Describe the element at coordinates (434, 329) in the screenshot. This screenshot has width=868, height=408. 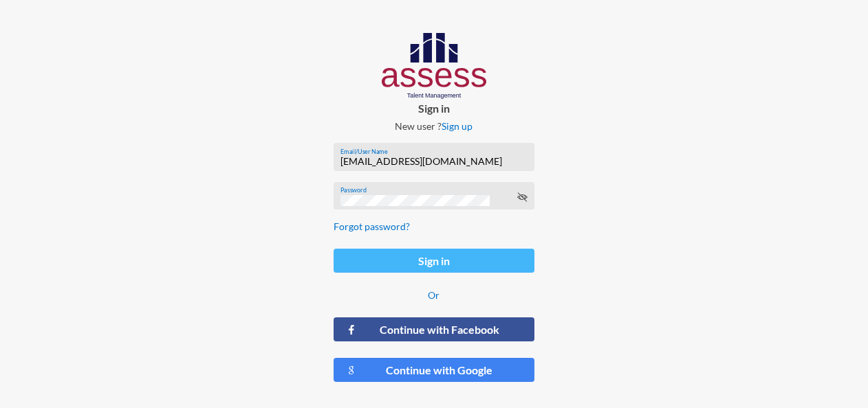
I see `button: Continue with Facebook` at that location.